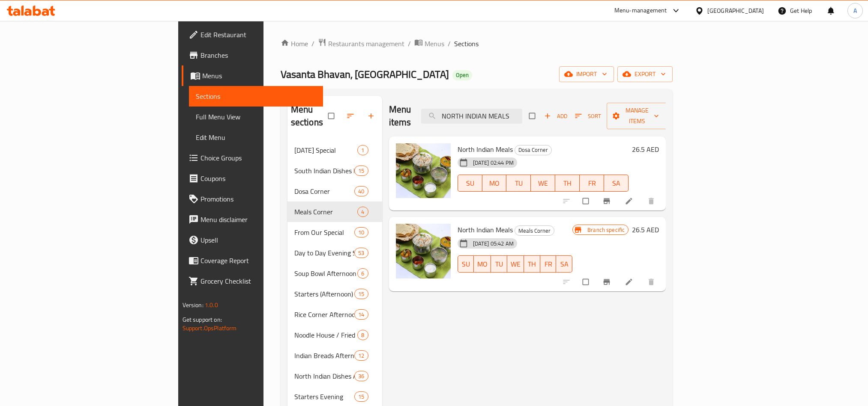 The height and width of the screenshot is (406, 868). Describe the element at coordinates (630, 201) in the screenshot. I see `a: Edit menu item` at that location.